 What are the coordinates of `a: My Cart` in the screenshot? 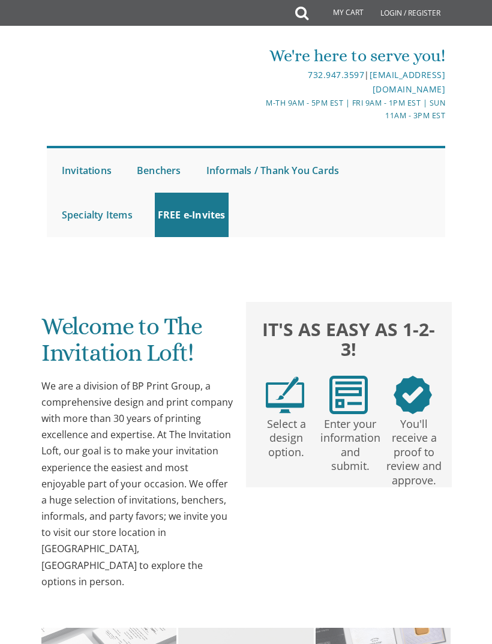 It's located at (340, 13).